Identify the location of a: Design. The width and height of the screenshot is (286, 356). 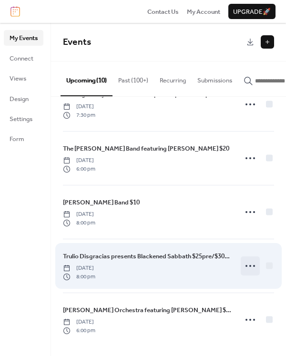
(23, 99).